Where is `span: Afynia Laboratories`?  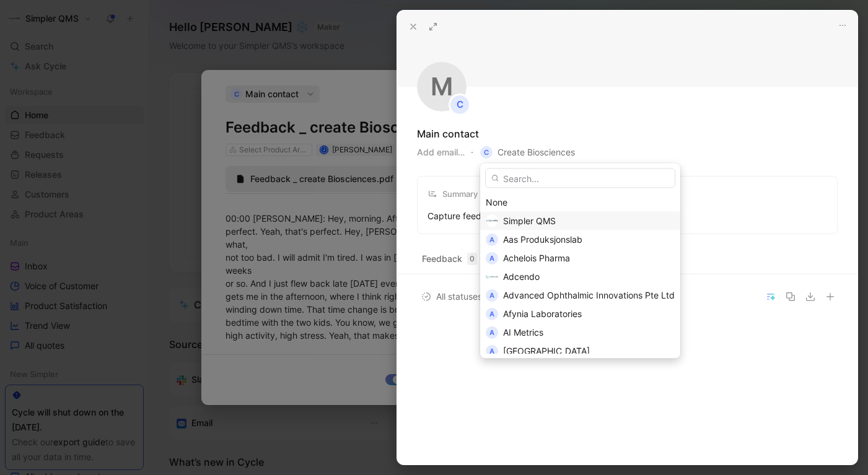
span: Afynia Laboratories is located at coordinates (542, 313).